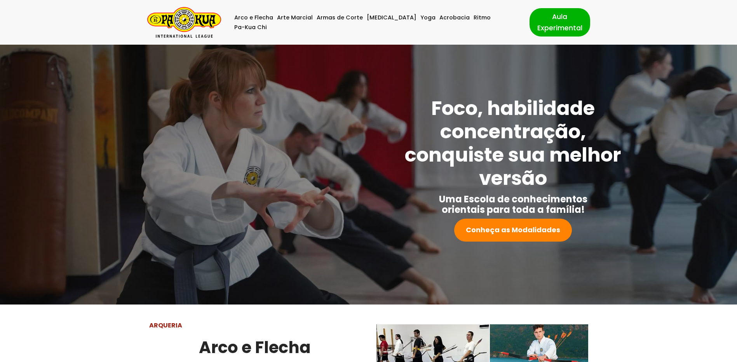 The height and width of the screenshot is (362, 737). Describe the element at coordinates (560, 22) in the screenshot. I see `a: Aula Experimental` at that location.